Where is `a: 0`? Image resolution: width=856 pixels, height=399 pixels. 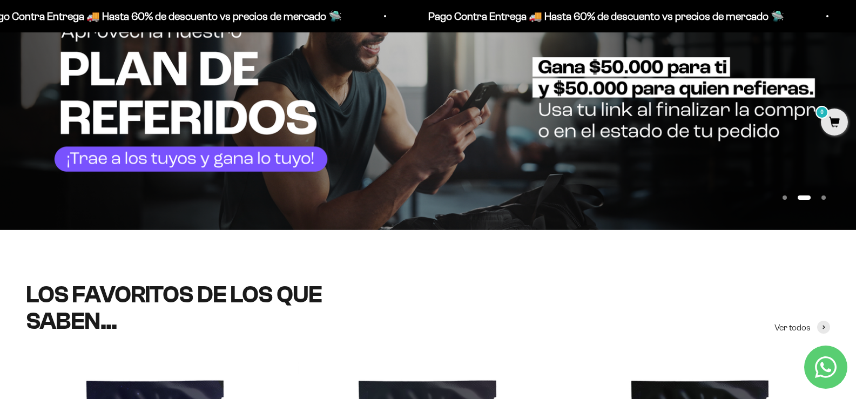
a: 0 is located at coordinates (834, 123).